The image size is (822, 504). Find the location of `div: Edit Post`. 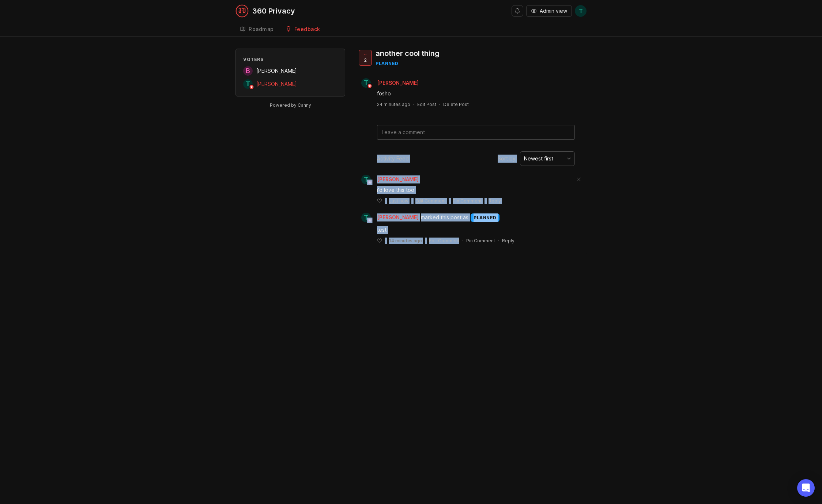

div: Edit Post is located at coordinates (427, 104).